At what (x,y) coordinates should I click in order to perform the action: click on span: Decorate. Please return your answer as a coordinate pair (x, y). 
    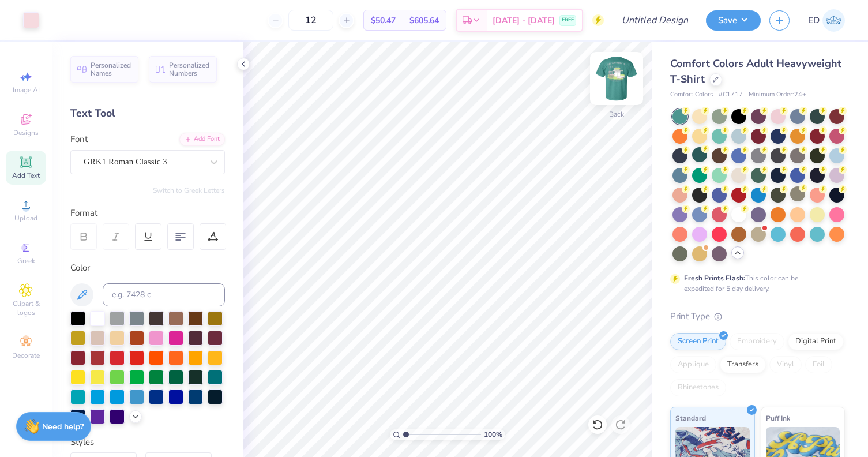
    Looking at the image, I should click on (26, 356).